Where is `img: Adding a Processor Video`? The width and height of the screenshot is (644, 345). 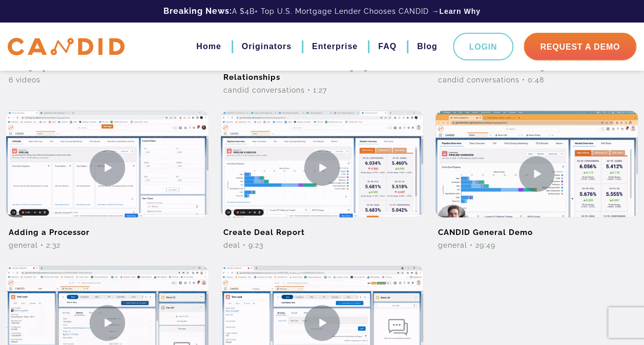 img: Adding a Processor Video is located at coordinates (107, 168).